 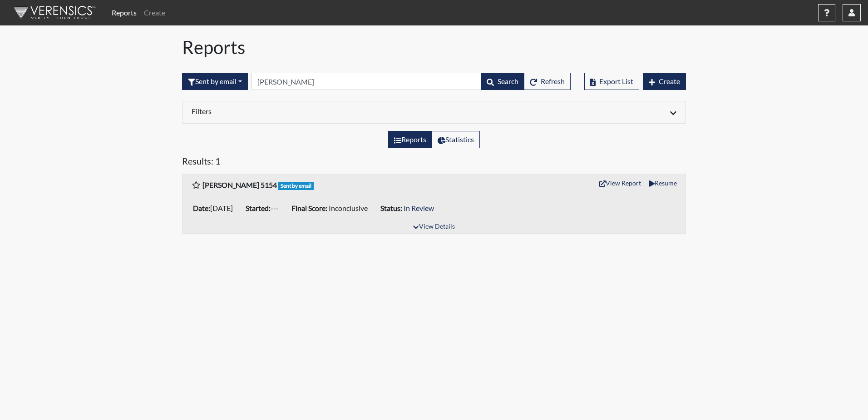 I want to click on label: View the list of reports, so click(x=410, y=139).